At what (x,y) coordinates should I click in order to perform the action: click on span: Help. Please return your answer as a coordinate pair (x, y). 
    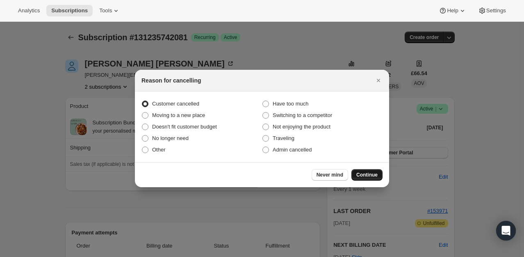
    Looking at the image, I should click on (452, 11).